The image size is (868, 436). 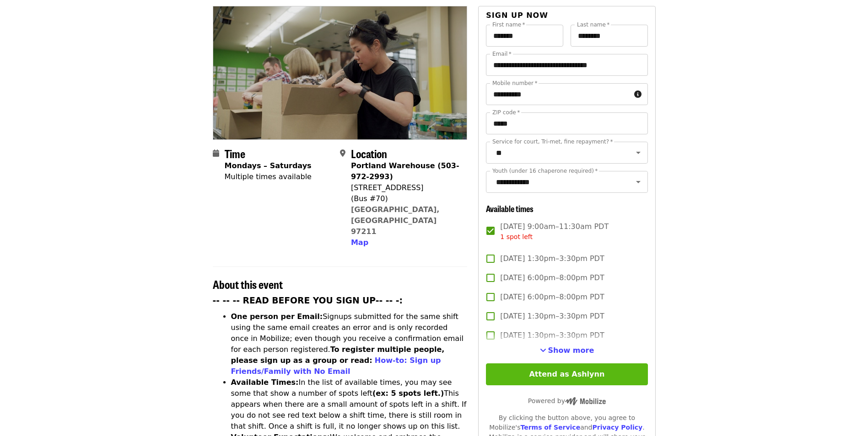 What do you see at coordinates (405, 199) in the screenshot?
I see `div: (Bus #70)` at bounding box center [405, 199].